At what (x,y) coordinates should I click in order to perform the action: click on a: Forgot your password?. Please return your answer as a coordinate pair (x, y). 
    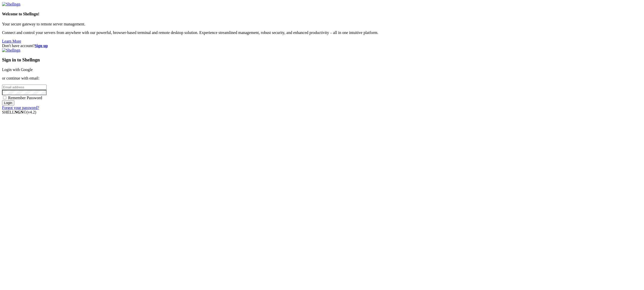
    Looking at the image, I should click on (20, 108).